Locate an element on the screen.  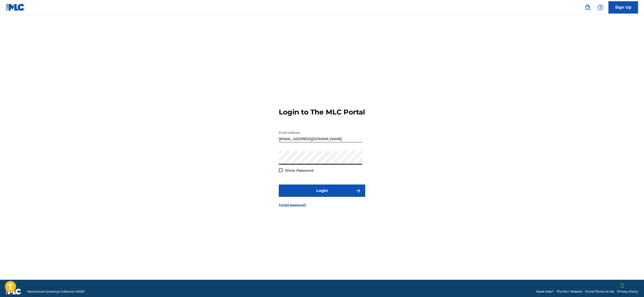
a: Sign Up is located at coordinates (623, 8).